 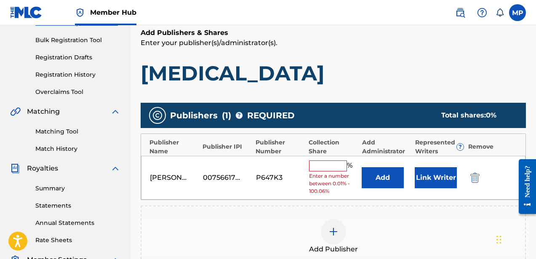 I want to click on span: Add Publisher, so click(x=333, y=249).